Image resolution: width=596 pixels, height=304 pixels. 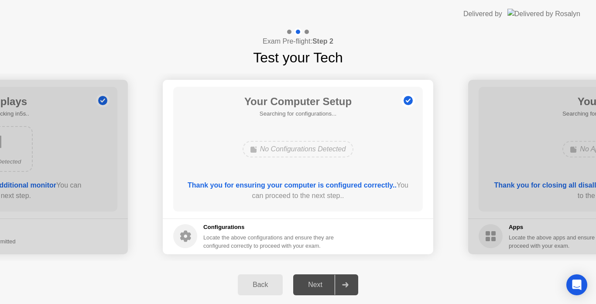 What do you see at coordinates (577, 285) in the screenshot?
I see `div: Open Intercom Messenger` at bounding box center [577, 285].